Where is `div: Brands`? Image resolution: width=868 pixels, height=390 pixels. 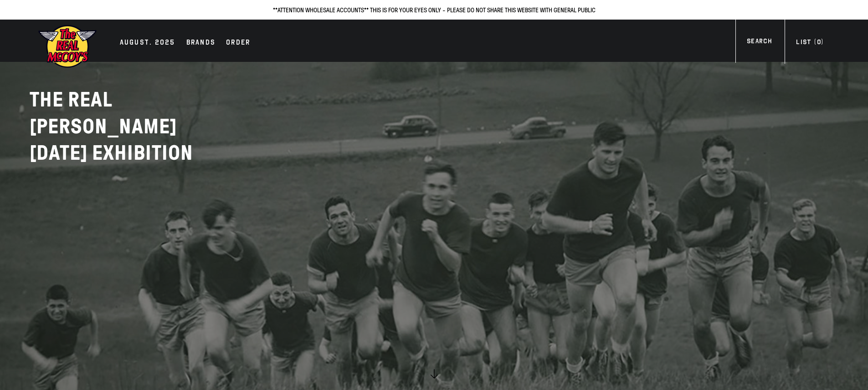
div: Brands is located at coordinates (201, 43).